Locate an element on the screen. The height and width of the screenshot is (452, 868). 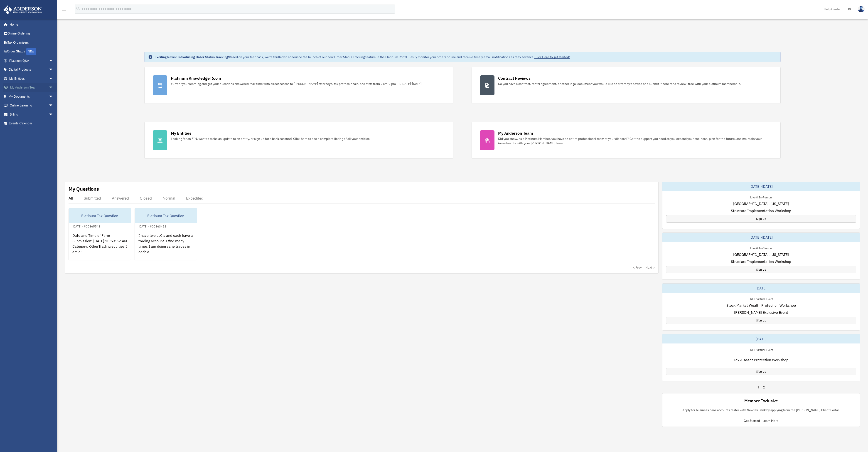
div: My Anderson Team is located at coordinates (516, 133).